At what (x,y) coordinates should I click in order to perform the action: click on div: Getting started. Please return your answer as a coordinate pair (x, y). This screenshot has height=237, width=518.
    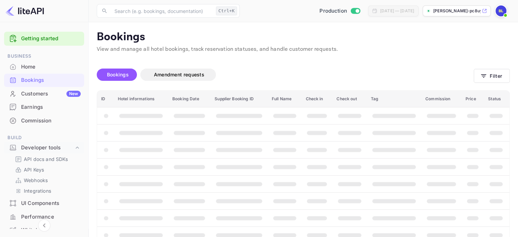
    Looking at the image, I should click on (44, 39).